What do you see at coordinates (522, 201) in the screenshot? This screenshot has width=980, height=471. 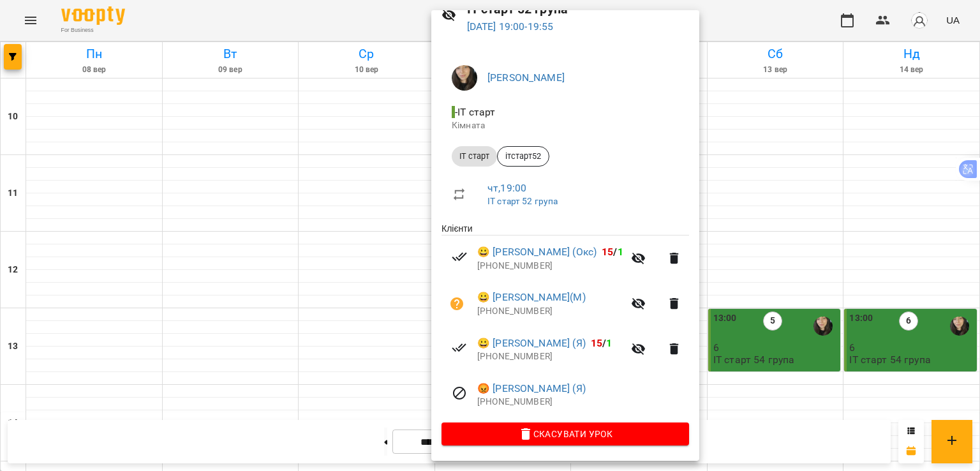 I see `a: ІТ старт 52 група` at bounding box center [522, 201].